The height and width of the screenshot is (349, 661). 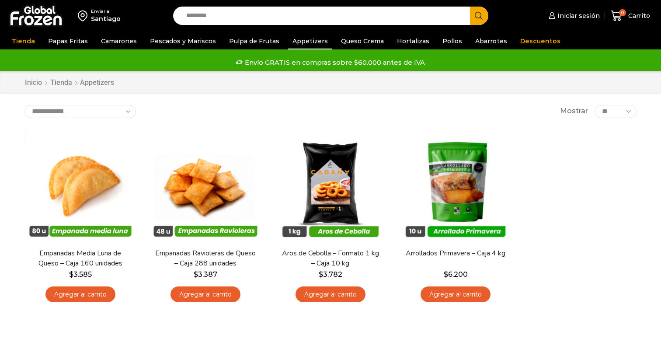 What do you see at coordinates (452, 41) in the screenshot?
I see `a: Pollos` at bounding box center [452, 41].